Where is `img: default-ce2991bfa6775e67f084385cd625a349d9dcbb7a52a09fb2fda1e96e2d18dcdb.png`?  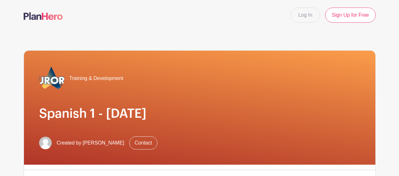
img: default-ce2991bfa6775e67f084385cd625a349d9dcbb7a52a09fb2fda1e96e2d18dcdb.png is located at coordinates (45, 143).